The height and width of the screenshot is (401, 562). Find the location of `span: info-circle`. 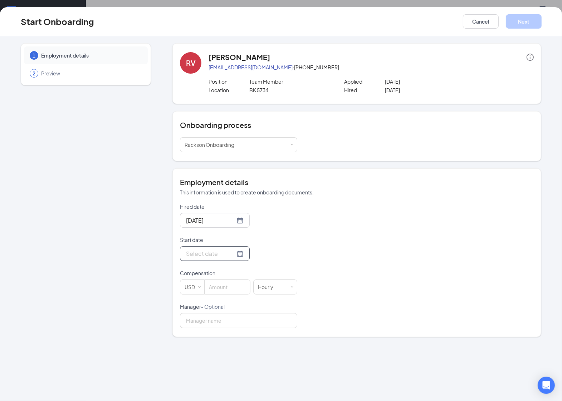

span: info-circle is located at coordinates (530, 57).